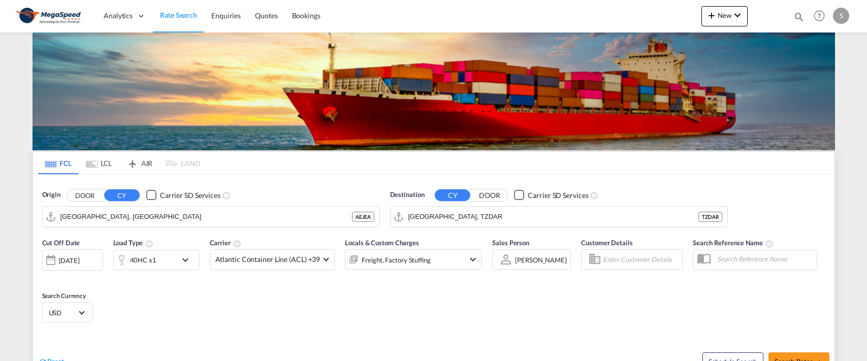 This screenshot has width=867, height=361. What do you see at coordinates (819, 16) in the screenshot?
I see `span: Help` at bounding box center [819, 16].